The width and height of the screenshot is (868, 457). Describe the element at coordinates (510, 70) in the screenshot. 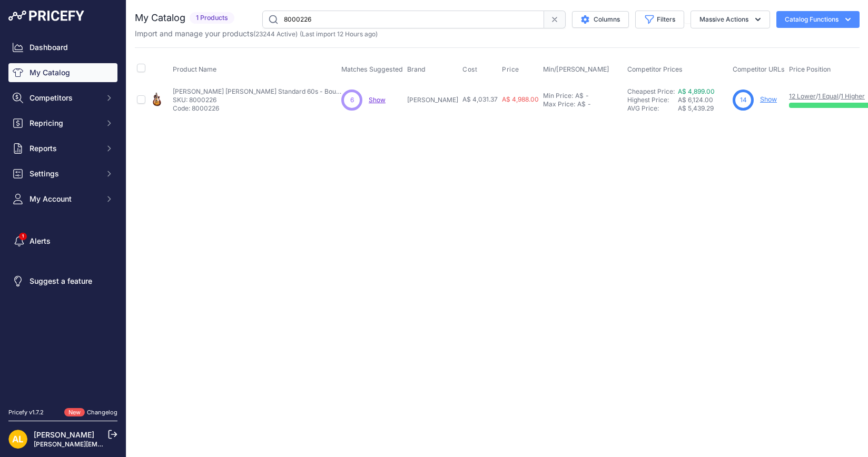

I see `span: Price` at that location.